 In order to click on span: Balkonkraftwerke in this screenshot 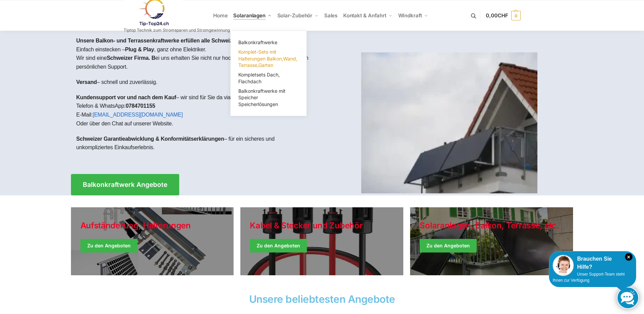, I will do `click(257, 43)`.